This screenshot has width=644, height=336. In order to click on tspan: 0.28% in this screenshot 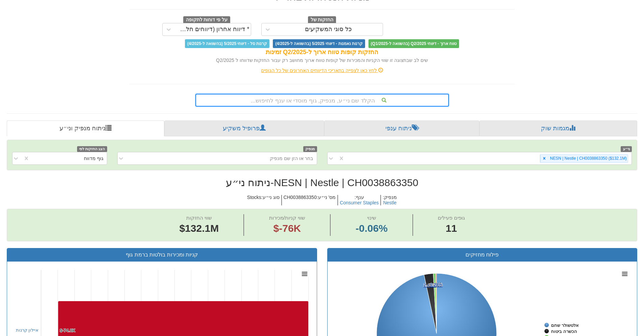, I will do `click(436, 285)`.